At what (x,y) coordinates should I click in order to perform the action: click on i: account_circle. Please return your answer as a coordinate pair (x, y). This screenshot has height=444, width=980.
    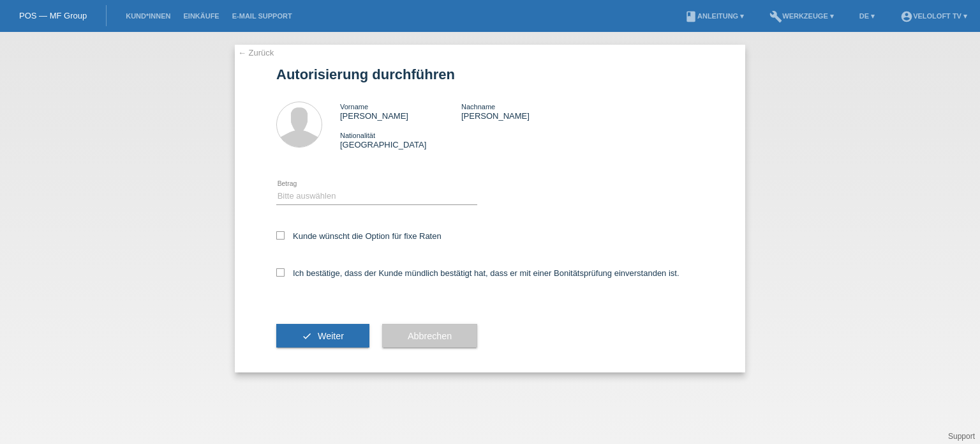
    Looking at the image, I should click on (907, 17).